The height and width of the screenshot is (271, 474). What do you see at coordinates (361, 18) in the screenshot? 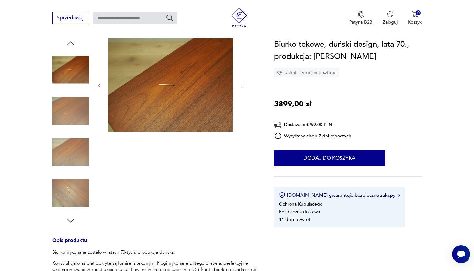
I see `button: Patyna B2B` at bounding box center [361, 18].